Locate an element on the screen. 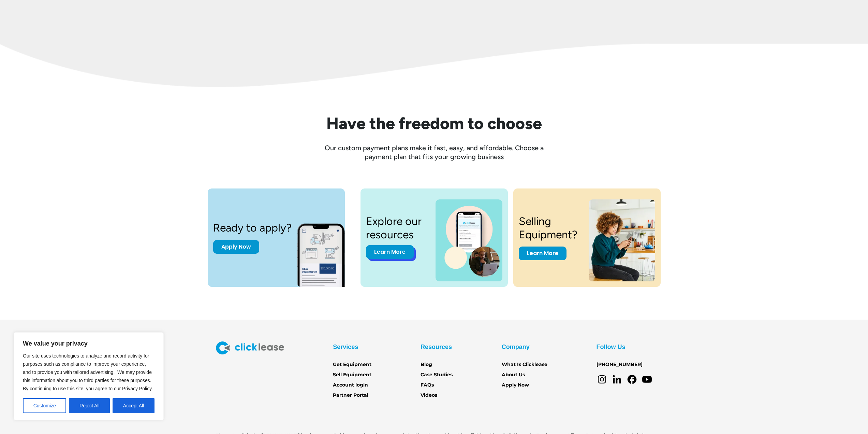 Image resolution: width=868 pixels, height=434 pixels. button: Accept All is located at coordinates (134, 406).